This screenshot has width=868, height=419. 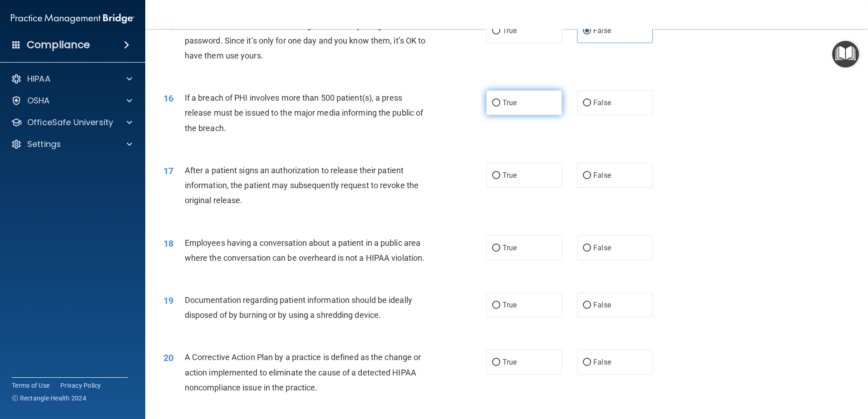 I want to click on img: PMB logo, so click(x=73, y=19).